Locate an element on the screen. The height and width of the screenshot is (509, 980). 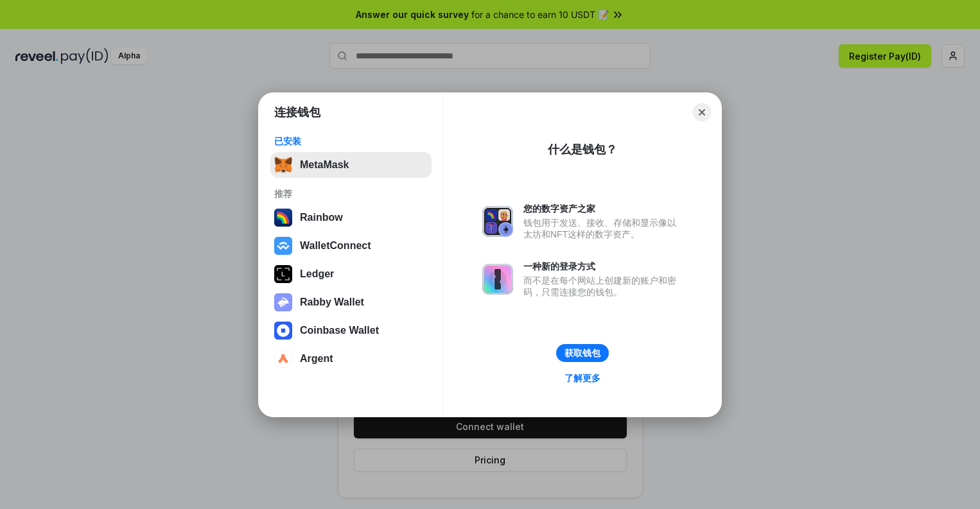
button: Rainbow is located at coordinates (351, 218).